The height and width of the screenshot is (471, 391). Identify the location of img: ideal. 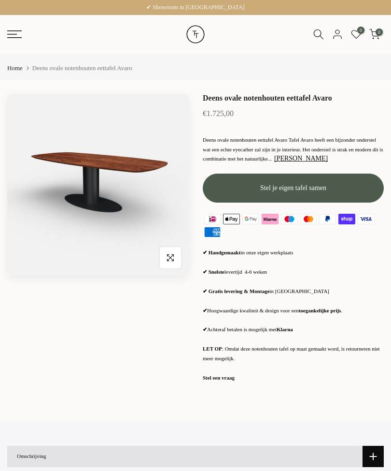
(213, 218).